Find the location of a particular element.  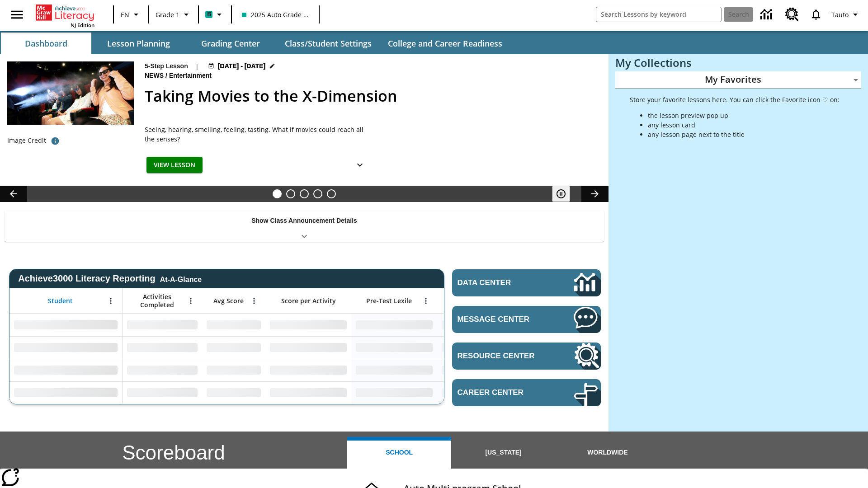

span: Achieve3000 Literacy Reporting is located at coordinates (110, 278).